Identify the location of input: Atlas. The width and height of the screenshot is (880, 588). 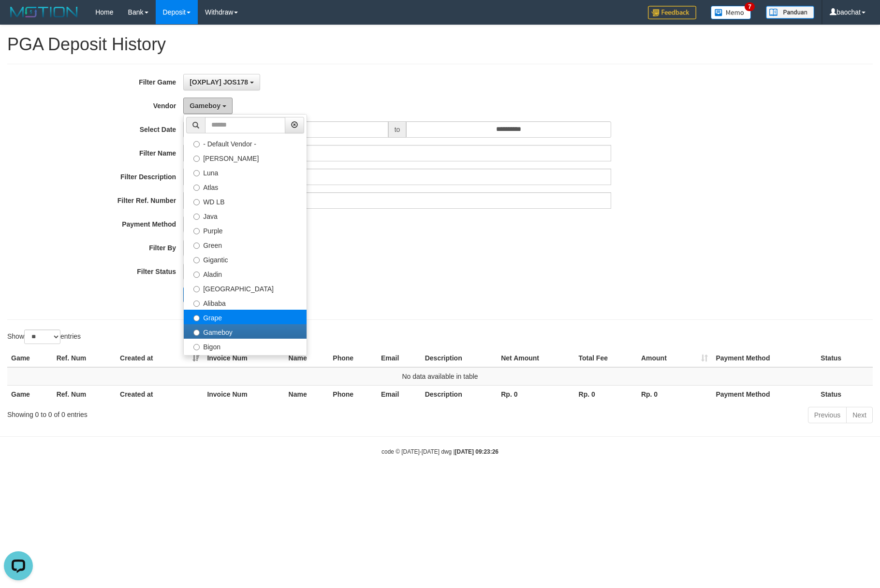
(196, 187).